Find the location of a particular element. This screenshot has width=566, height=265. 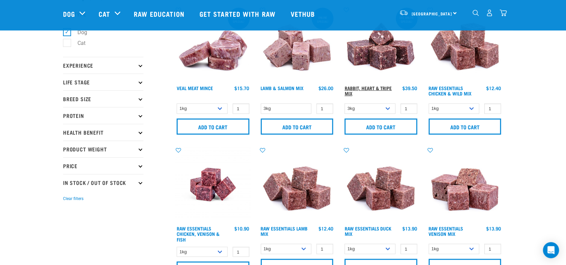

p: In Stock / Out Of Stock is located at coordinates (103, 183).